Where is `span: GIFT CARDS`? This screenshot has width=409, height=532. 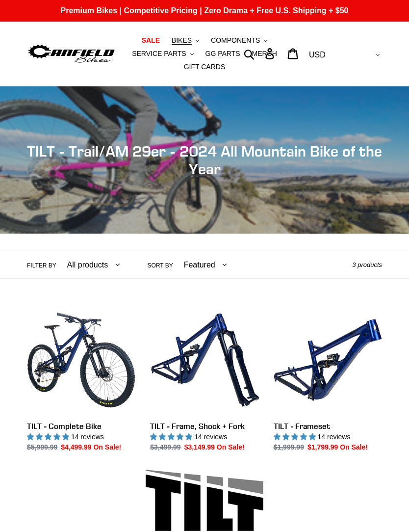 span: GIFT CARDS is located at coordinates (204, 67).